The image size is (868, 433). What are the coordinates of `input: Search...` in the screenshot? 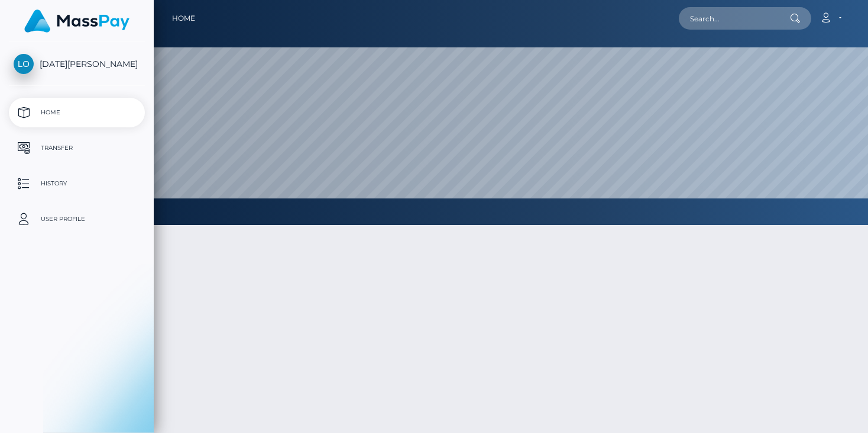 It's located at (735, 18).